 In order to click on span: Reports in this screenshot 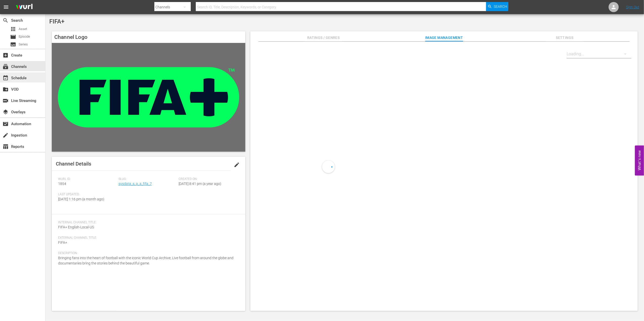, I will do `click(6, 147)`.